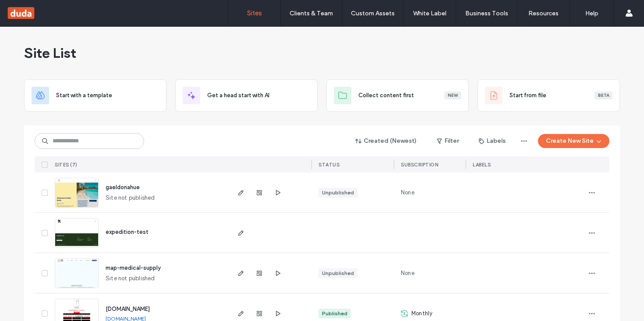  Describe the element at coordinates (603, 95) in the screenshot. I see `div: Beta` at that location.